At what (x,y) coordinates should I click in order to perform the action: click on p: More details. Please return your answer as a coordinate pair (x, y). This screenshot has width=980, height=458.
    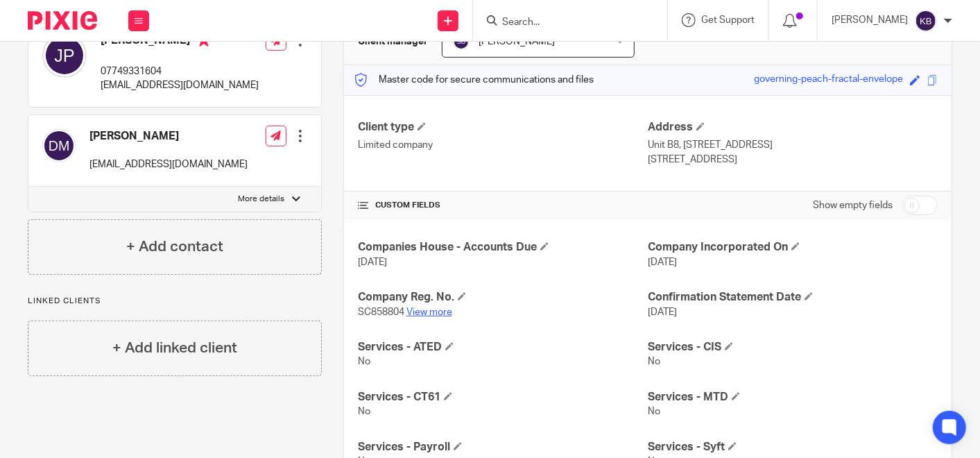
    Looking at the image, I should click on (261, 199).